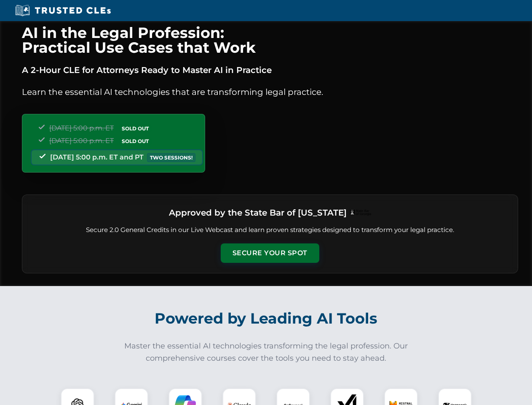  I want to click on p: A 2-Hour CLE for Attorneys Ready to Master AI in Practice, so click(270, 70).